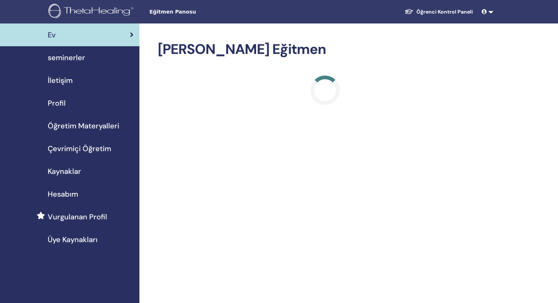 The width and height of the screenshot is (558, 303). What do you see at coordinates (409, 11) in the screenshot?
I see `img: graduation-cap-white.svg` at bounding box center [409, 11].